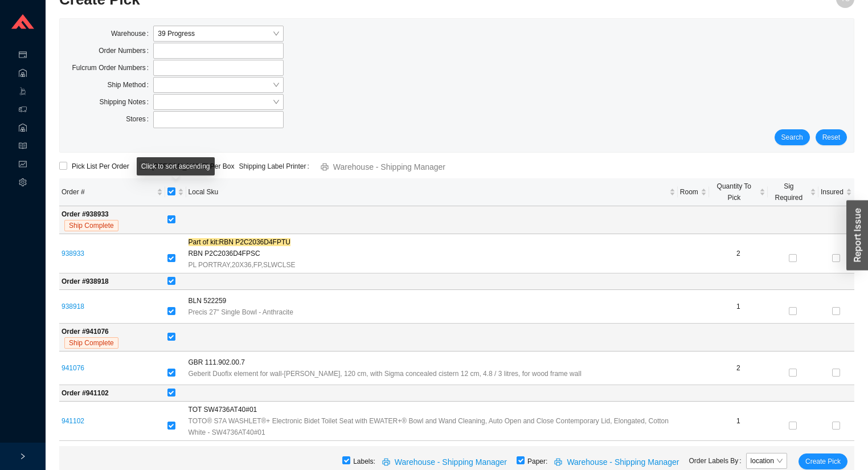 Image resolution: width=868 pixels, height=470 pixels. What do you see at coordinates (130, 85) in the screenshot?
I see `label: Ship Method` at bounding box center [130, 85].